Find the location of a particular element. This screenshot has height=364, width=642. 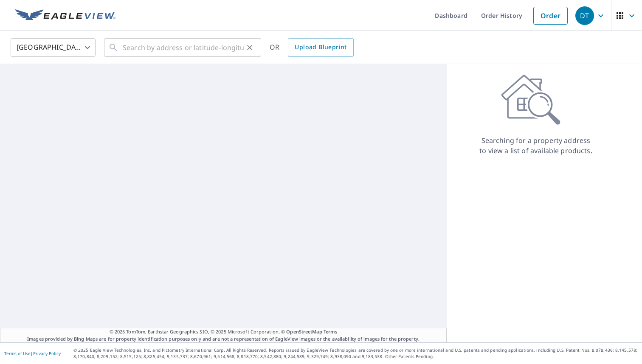

a: Order is located at coordinates (550, 16).